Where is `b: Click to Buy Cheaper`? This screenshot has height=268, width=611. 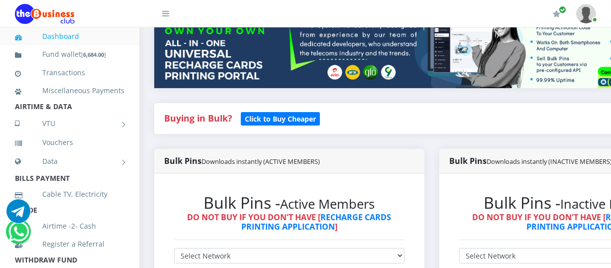
b: Click to Buy Cheaper is located at coordinates (280, 118).